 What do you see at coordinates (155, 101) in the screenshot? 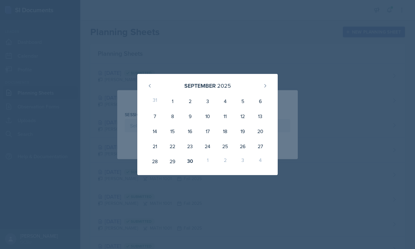
I see `div: 31` at bounding box center [155, 101].